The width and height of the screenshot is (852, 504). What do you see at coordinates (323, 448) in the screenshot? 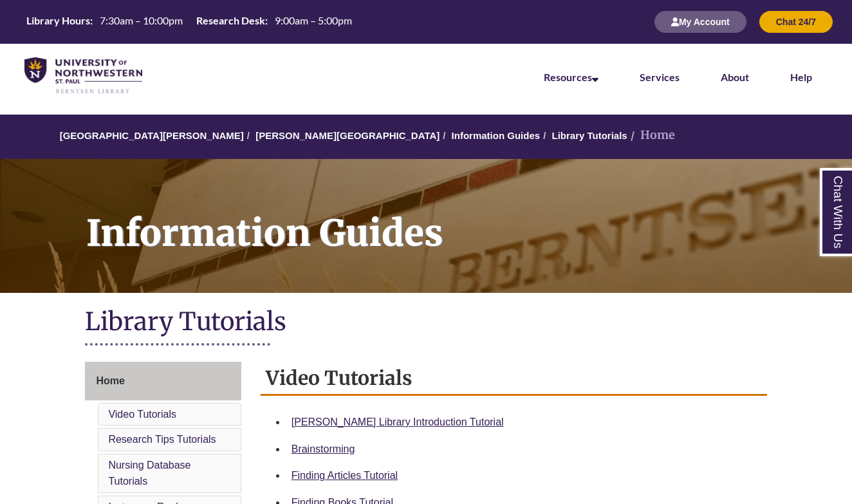
I see `a: Brainstorming` at bounding box center [323, 448].